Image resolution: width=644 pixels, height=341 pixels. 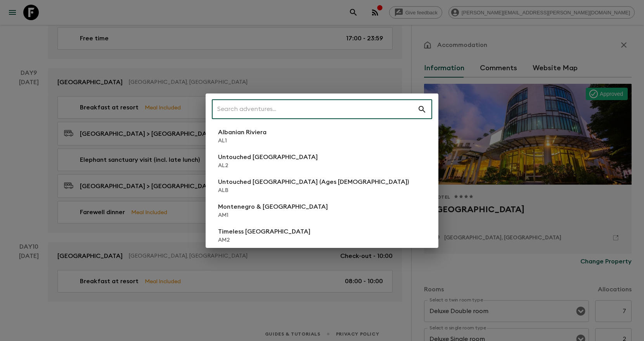 I want to click on p: AL1, so click(x=243, y=141).